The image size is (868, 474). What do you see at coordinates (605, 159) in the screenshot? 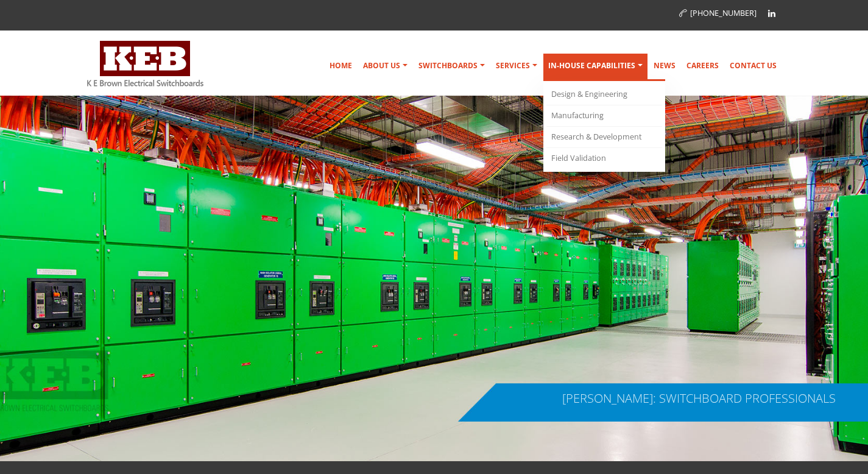
I see `a: Field Validation` at bounding box center [605, 159].